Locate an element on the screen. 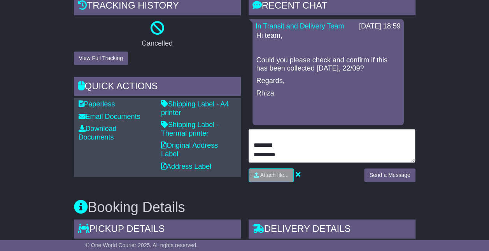 The image size is (489, 251). p: Cancelled is located at coordinates (157, 44).